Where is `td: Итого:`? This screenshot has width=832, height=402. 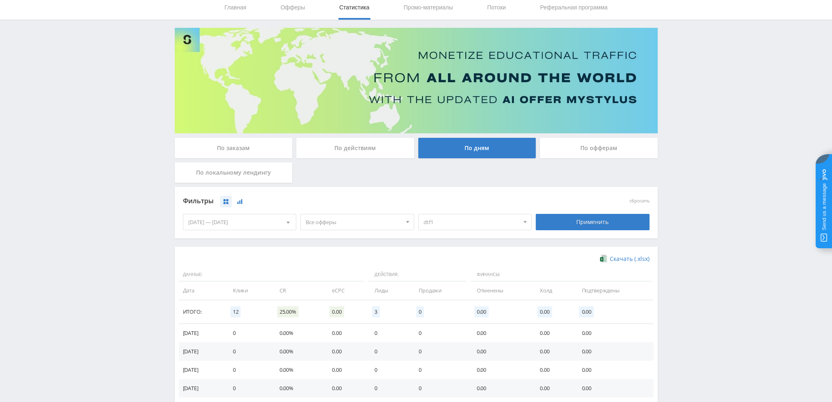
td: Итого: is located at coordinates (202, 312).